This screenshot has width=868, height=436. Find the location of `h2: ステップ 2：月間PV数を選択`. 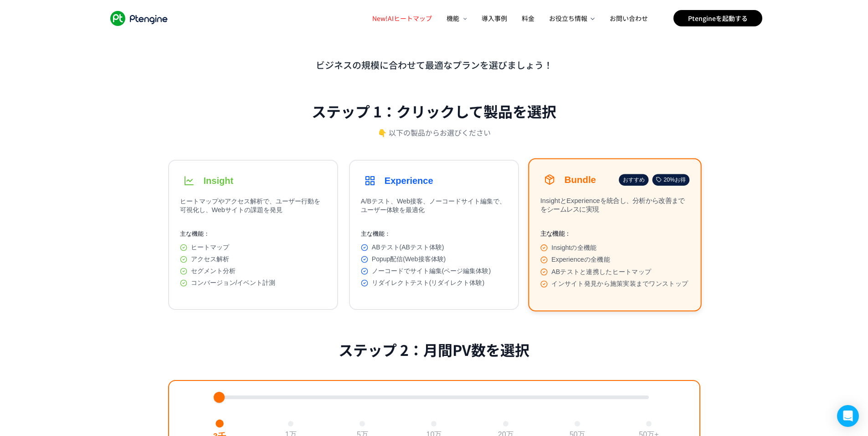

h2: ステップ 2：月間PV数を選択 is located at coordinates (434, 350).